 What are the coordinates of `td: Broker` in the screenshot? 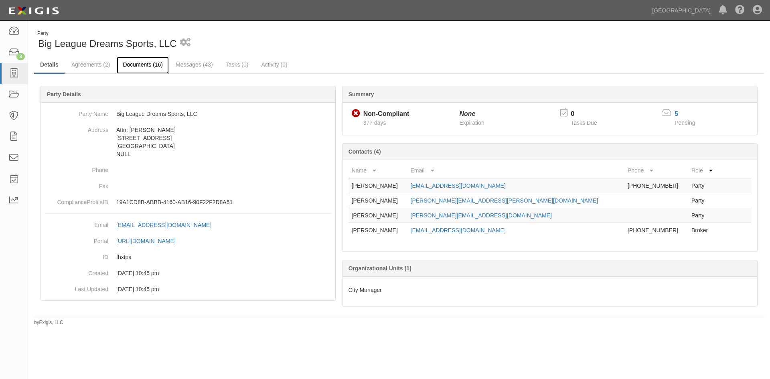 It's located at (703, 230).